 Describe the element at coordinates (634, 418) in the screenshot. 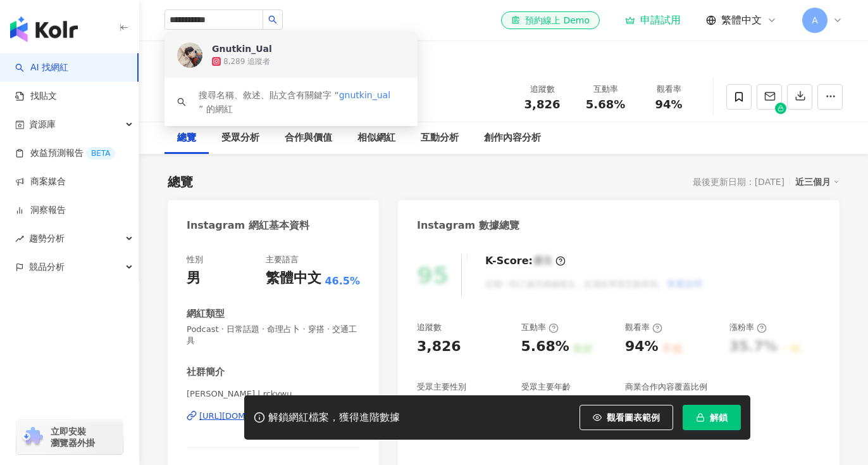

I see `span: 觀看圖表範例` at that location.